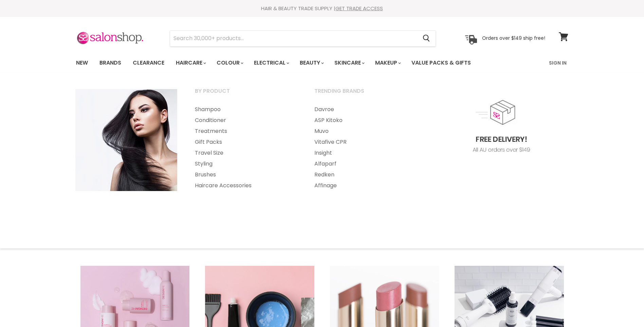  I want to click on input: Search, so click(293, 38).